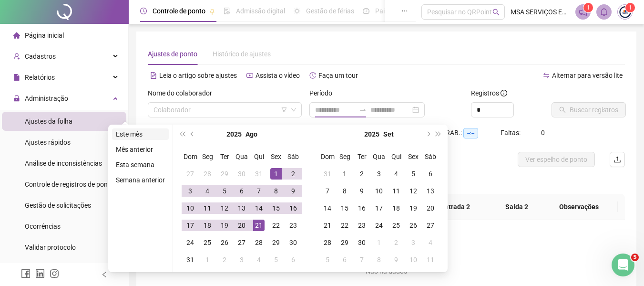 The width and height of the screenshot is (644, 286). I want to click on span: history, so click(313, 76).